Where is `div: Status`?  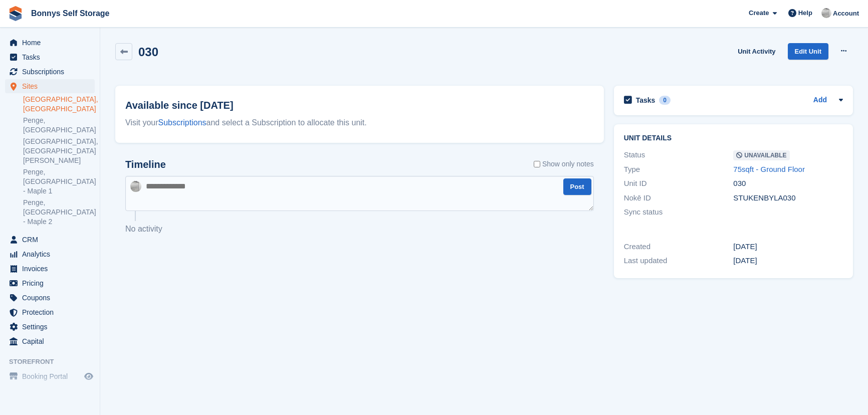
div: Status is located at coordinates (678, 155).